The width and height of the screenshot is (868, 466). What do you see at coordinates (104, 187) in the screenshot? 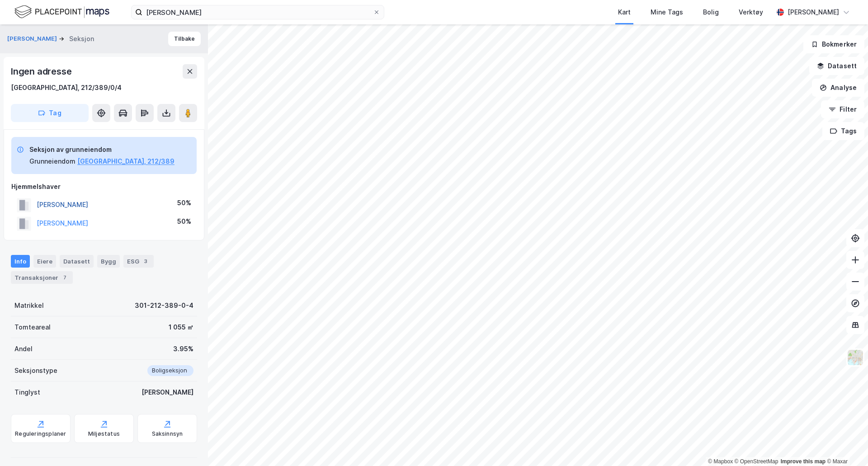
I see `div: Hjemmelshaver` at bounding box center [104, 187].